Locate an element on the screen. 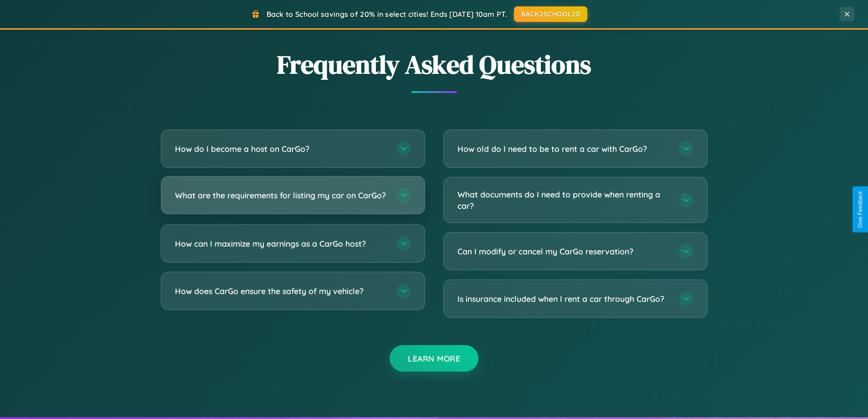 The image size is (868, 419). button: Learn More is located at coordinates (434, 359).